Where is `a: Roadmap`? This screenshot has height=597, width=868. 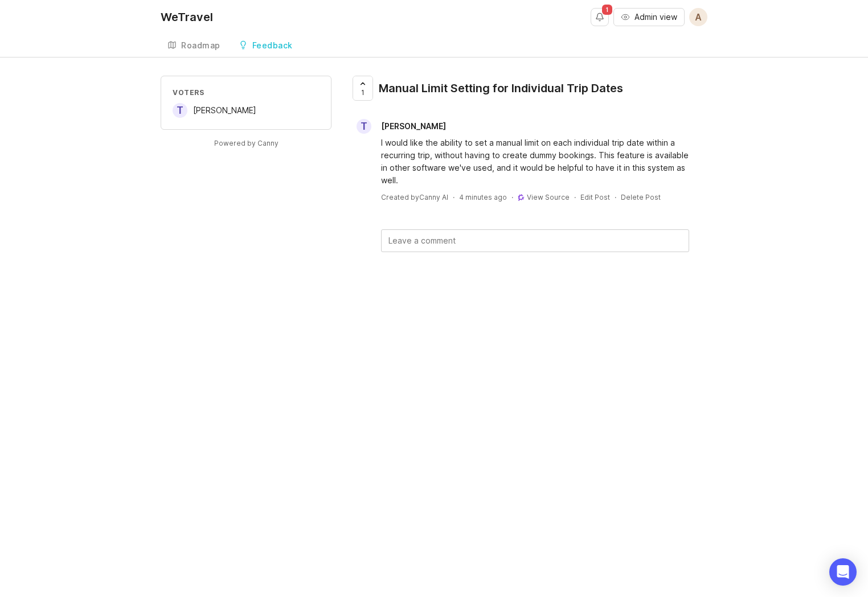 a: Roadmap is located at coordinates (194, 46).